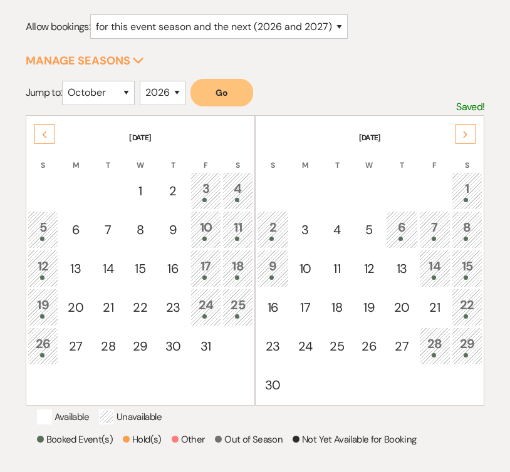 The width and height of the screenshot is (510, 472). I want to click on p: Unavailable, so click(130, 417).